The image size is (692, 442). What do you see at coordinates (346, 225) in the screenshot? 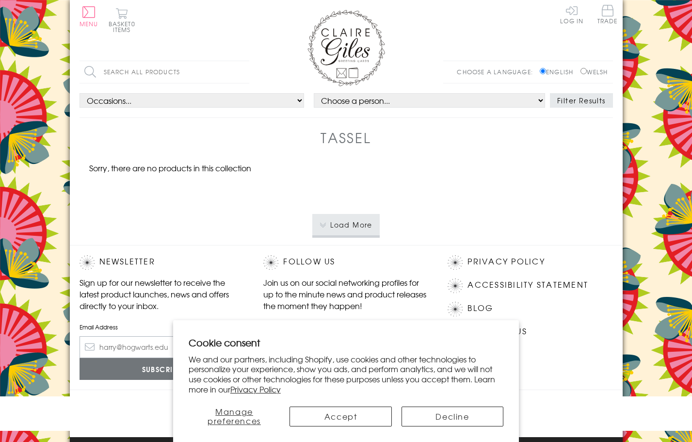
I see `button: Load More` at bounding box center [346, 225].